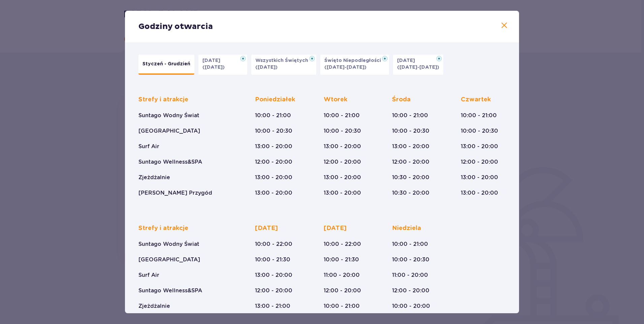 The width and height of the screenshot is (644, 324). What do you see at coordinates (401, 100) in the screenshot?
I see `p: Środa` at bounding box center [401, 100].